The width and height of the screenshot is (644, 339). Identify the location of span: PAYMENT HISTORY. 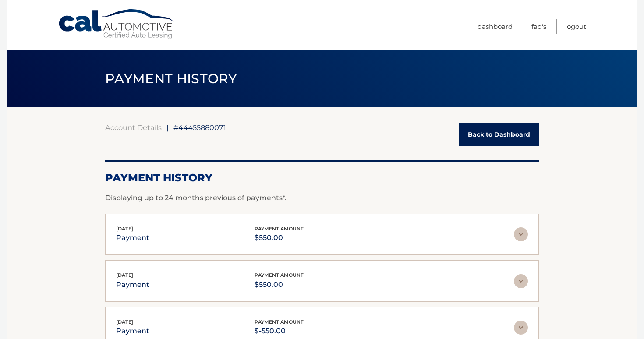
(171, 79).